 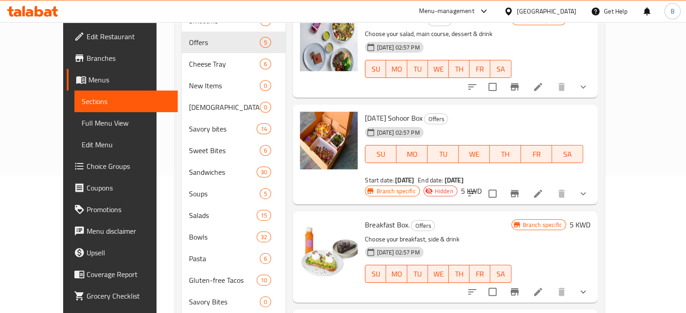 I want to click on span: WE, so click(x=438, y=274).